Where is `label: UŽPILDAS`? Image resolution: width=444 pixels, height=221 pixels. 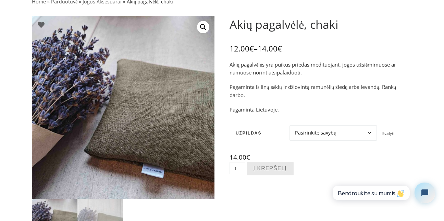
label: UŽPILDAS is located at coordinates (248, 133).